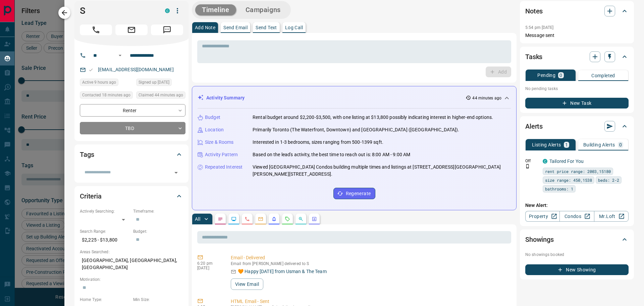  Describe the element at coordinates (91, 70) in the screenshot. I see `svg: Email Valid` at that location.